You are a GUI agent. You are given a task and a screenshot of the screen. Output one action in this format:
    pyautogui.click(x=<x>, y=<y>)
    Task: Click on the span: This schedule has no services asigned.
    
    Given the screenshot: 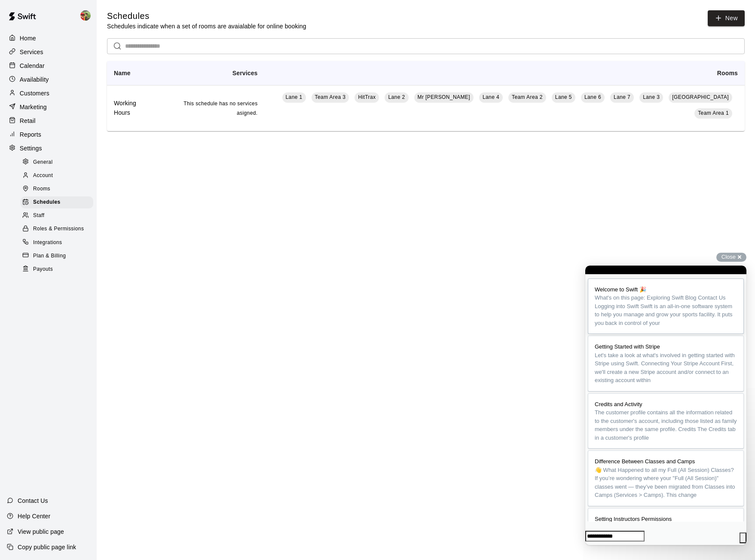 What is the action you would take?
    pyautogui.click(x=221, y=108)
    